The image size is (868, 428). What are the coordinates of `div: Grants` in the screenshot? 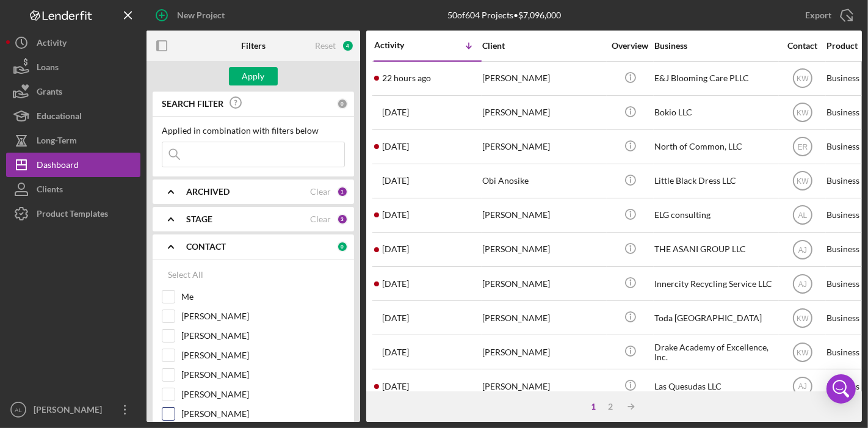 It's located at (50, 92).